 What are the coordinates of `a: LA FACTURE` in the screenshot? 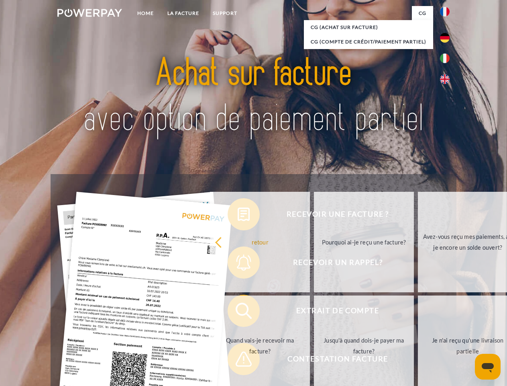 It's located at (183, 13).